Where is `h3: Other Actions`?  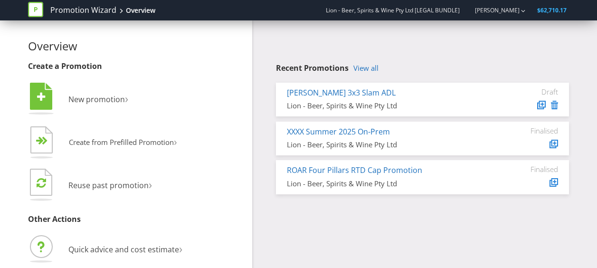 h3: Other Actions is located at coordinates (137, 219).